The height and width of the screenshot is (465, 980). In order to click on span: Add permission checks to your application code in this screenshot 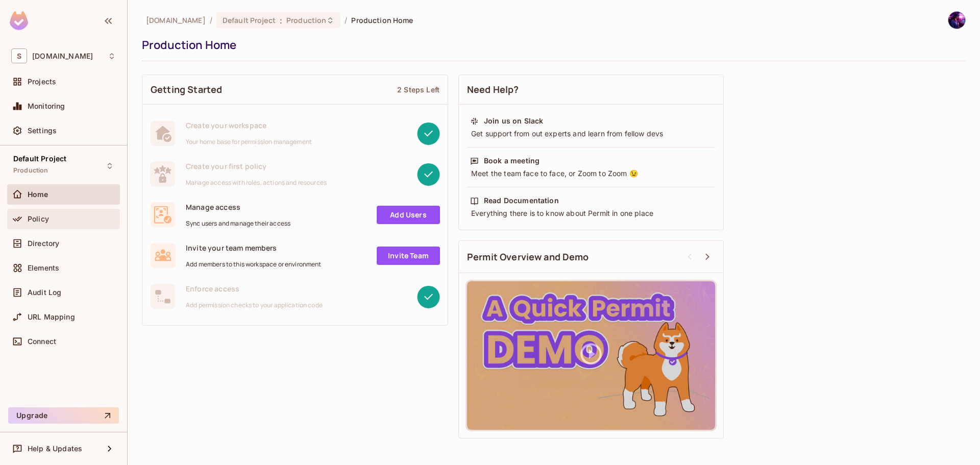, I will do `click(254, 305)`.